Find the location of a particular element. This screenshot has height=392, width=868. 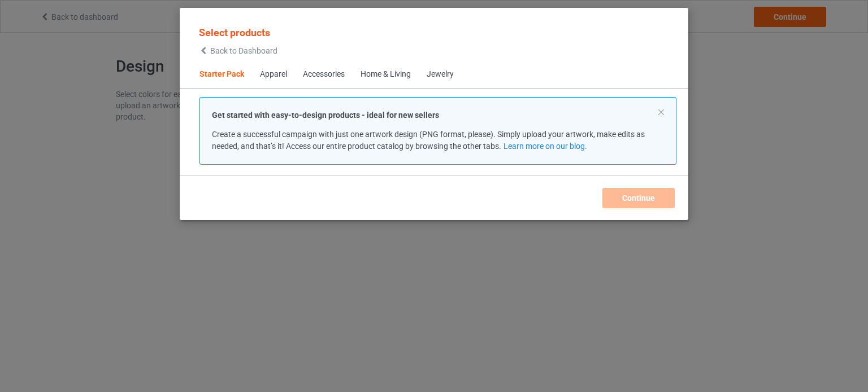

strong: Get started with easy-to-design products - ideal for new sellers is located at coordinates (326, 115).